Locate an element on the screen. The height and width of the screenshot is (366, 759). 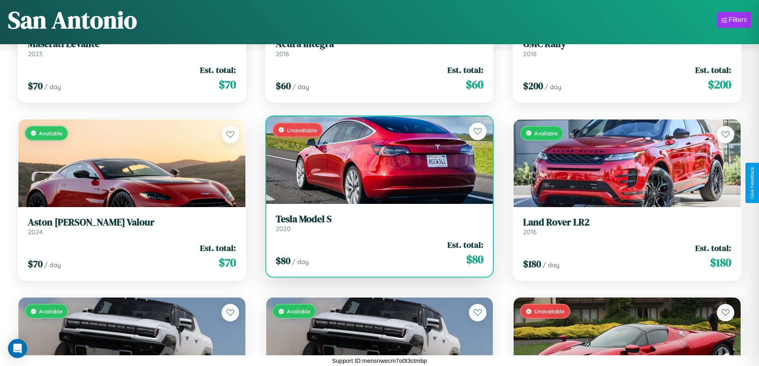
div: Filters is located at coordinates (738, 20).